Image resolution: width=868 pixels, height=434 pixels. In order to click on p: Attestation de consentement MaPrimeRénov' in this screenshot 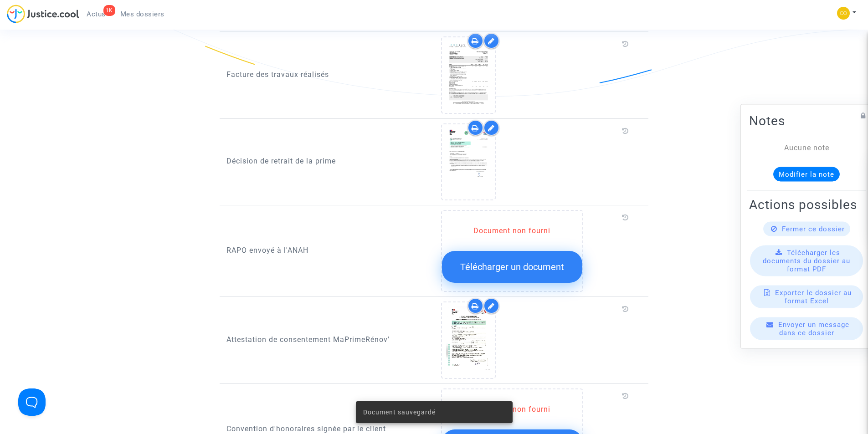, I will do `click(326, 339)`.